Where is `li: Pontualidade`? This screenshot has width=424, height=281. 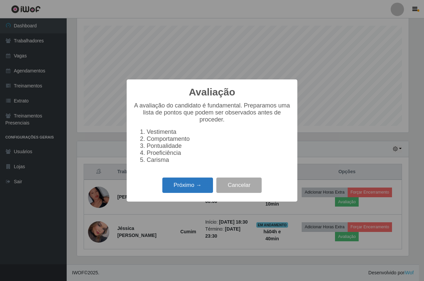 li: Pontualidade is located at coordinates (219, 146).